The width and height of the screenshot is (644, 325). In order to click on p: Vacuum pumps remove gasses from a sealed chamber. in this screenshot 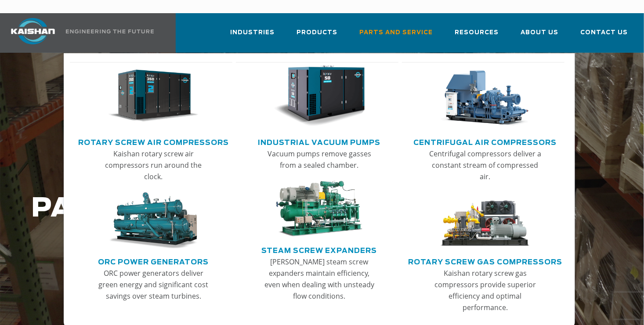, I will do `click(319, 159)`.